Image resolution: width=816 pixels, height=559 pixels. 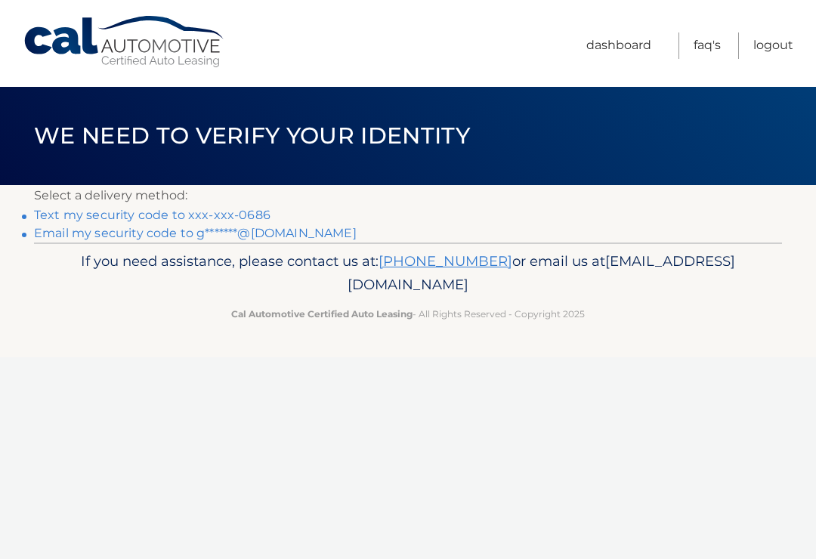 I want to click on a: Dashboard, so click(x=619, y=45).